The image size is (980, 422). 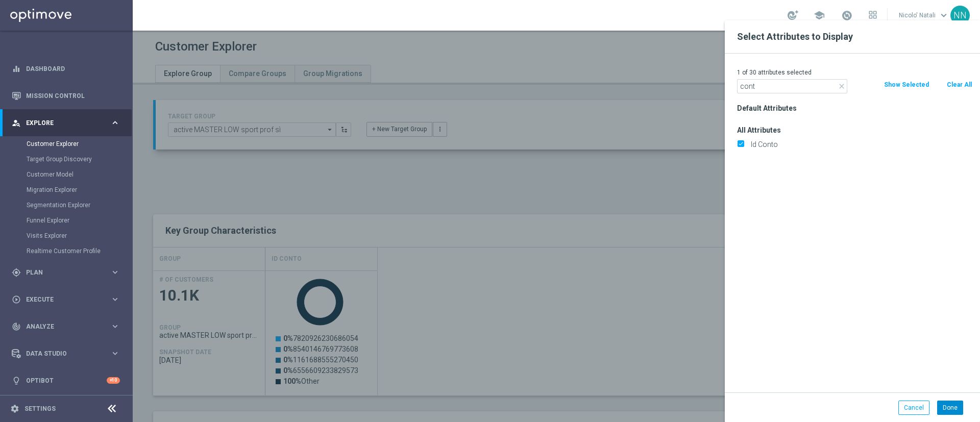 I want to click on a: Settings, so click(x=40, y=409).